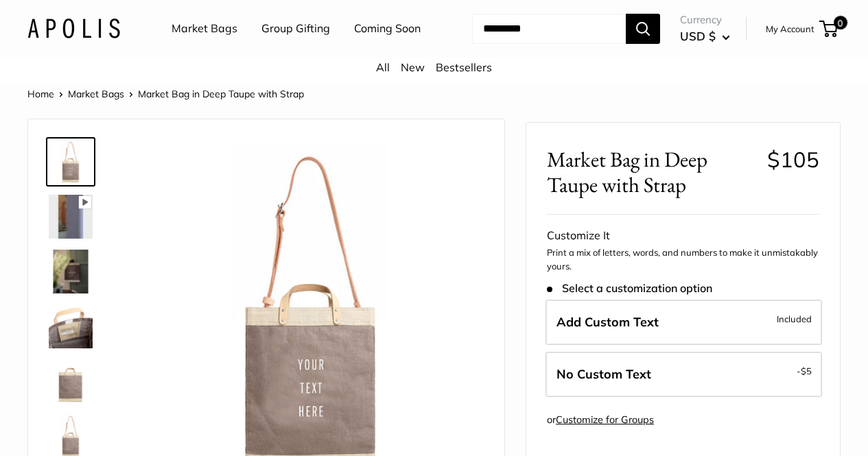 The image size is (868, 456). I want to click on span: No Custom Text, so click(604, 374).